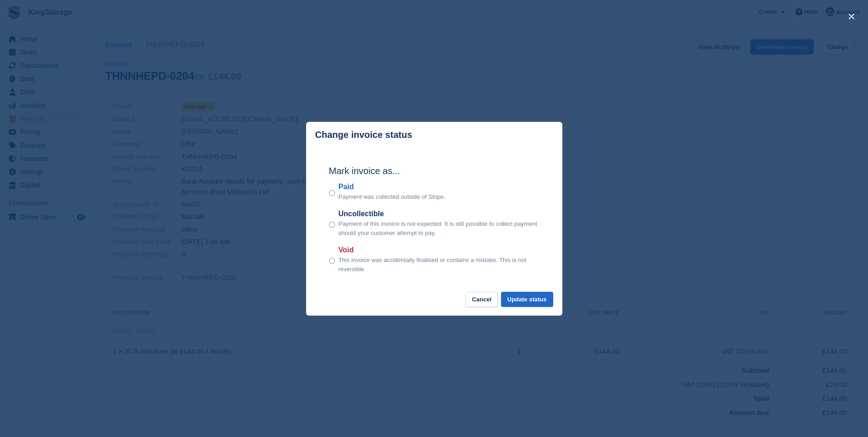  Describe the element at coordinates (482, 299) in the screenshot. I see `button: Cancel` at that location.